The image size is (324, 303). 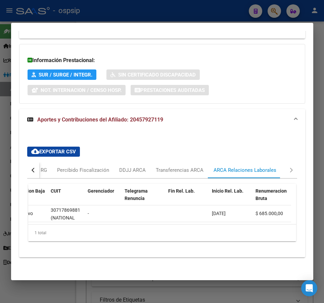 What do you see at coordinates (81, 90) in the screenshot?
I see `span: Not. Internacion / Censo Hosp.` at bounding box center [81, 90].